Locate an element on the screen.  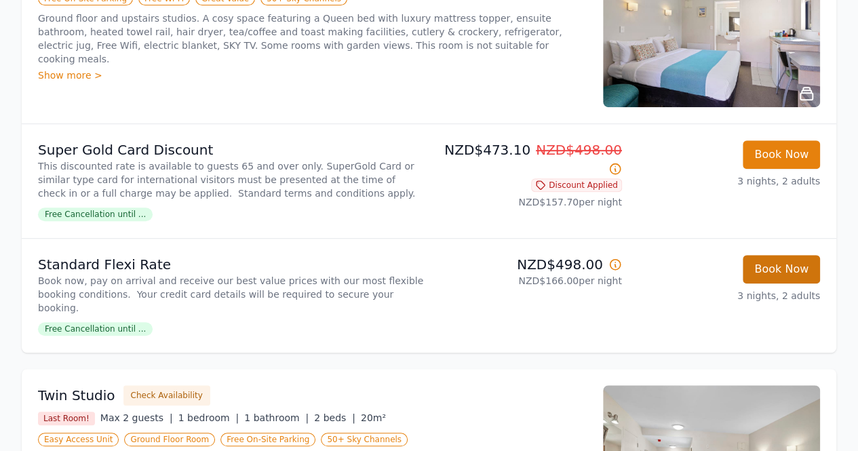
p: Super Gold Card Discount is located at coordinates (231, 150).